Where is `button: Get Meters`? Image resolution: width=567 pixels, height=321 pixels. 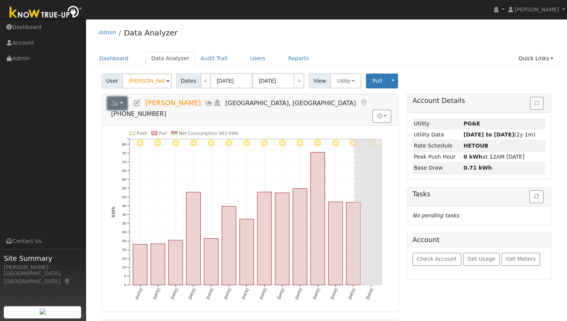
button: Get Meters is located at coordinates (521, 259).